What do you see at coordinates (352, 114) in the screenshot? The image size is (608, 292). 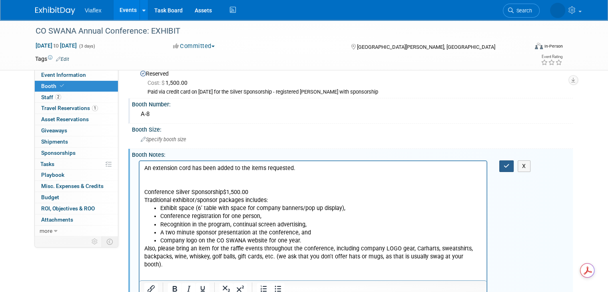 I see `div: A-8` at bounding box center [352, 114].